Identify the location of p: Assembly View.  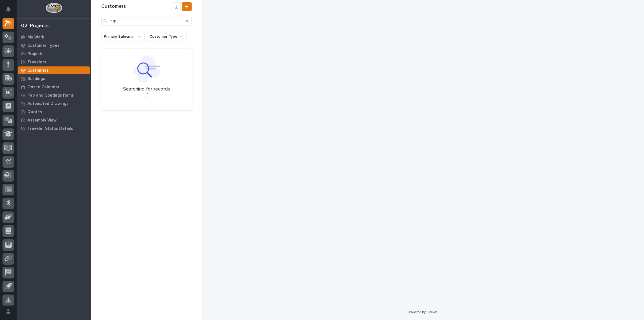
(42, 120).